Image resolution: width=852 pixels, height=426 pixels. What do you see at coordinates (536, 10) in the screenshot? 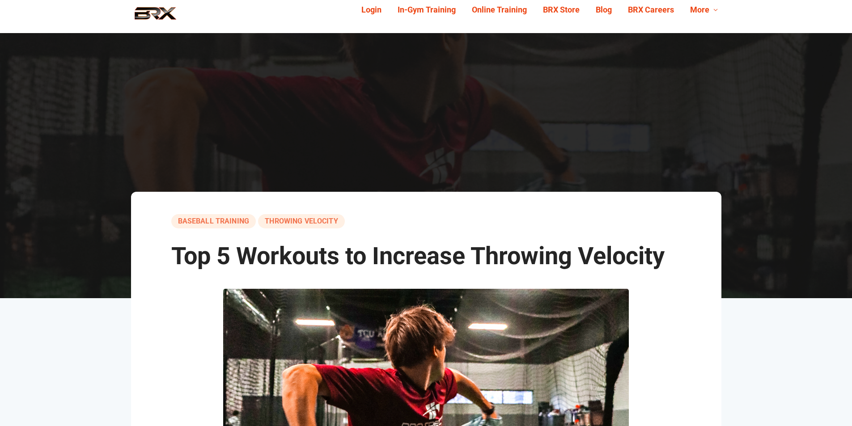
I see `div: Navigation Menu` at bounding box center [536, 10].